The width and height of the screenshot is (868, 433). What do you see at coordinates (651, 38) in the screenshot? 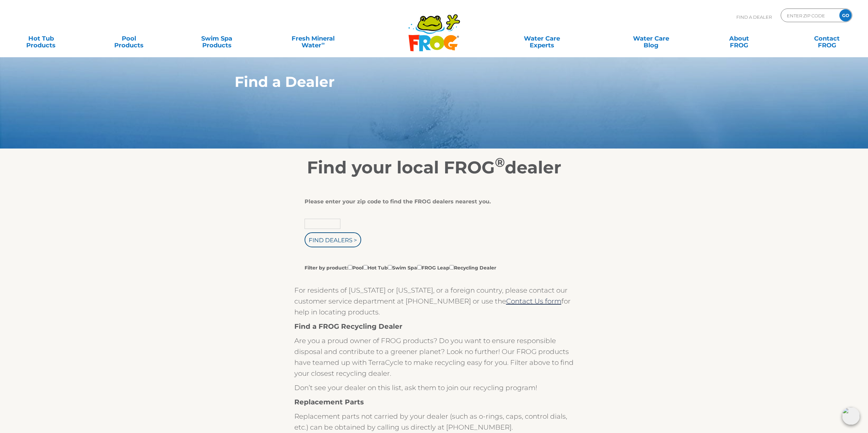
I see `a: Water CareBlog` at bounding box center [651, 38].